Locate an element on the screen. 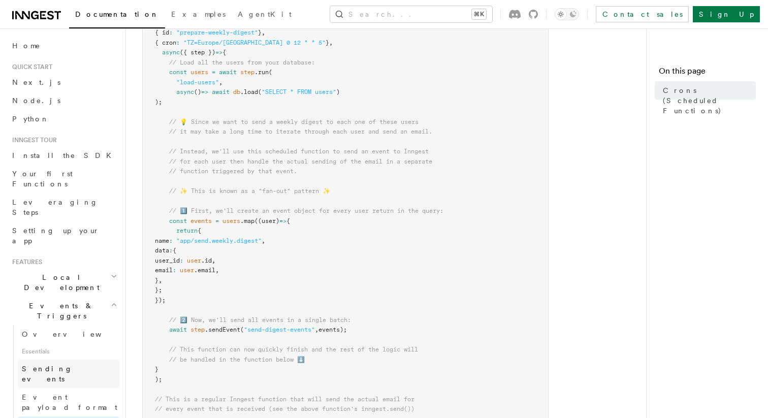 This screenshot has height=418, width=768. span: .load is located at coordinates (249, 92).